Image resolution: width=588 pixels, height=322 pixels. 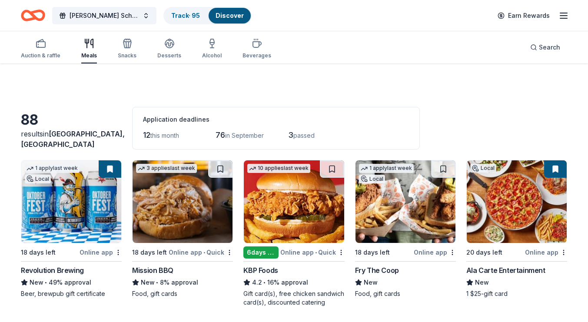 I want to click on div: 3 applies last week, so click(x=166, y=168).